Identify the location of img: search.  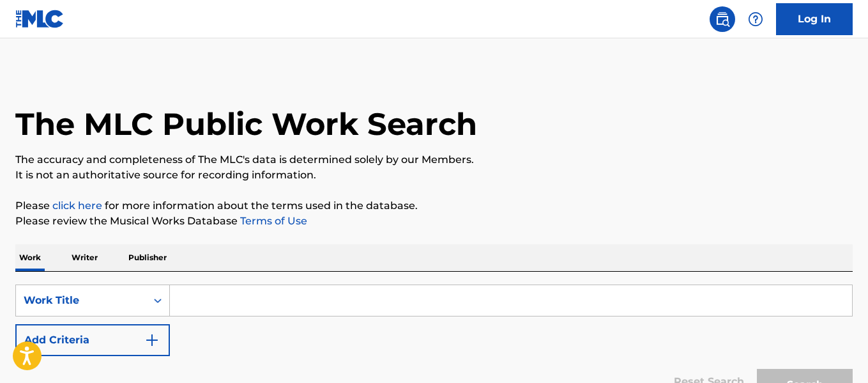
(723, 19).